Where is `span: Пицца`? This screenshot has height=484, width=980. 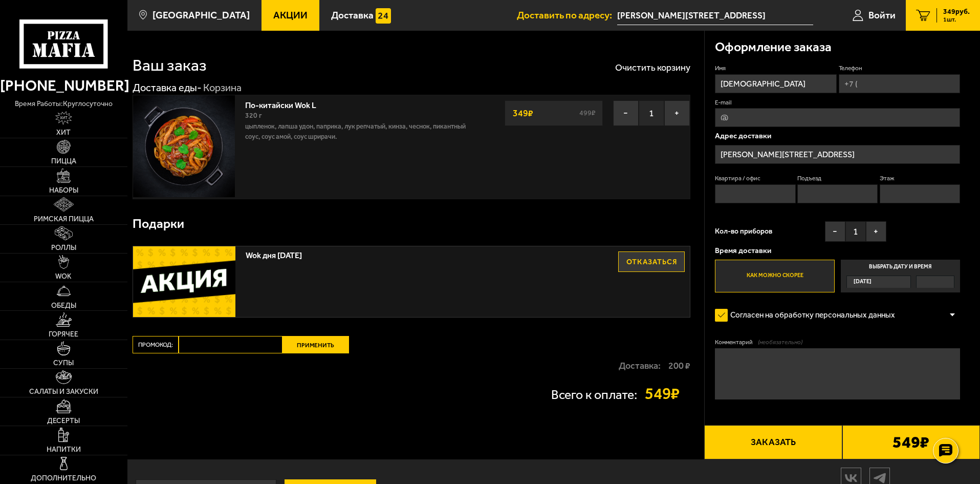 span: Пицца is located at coordinates (64, 161).